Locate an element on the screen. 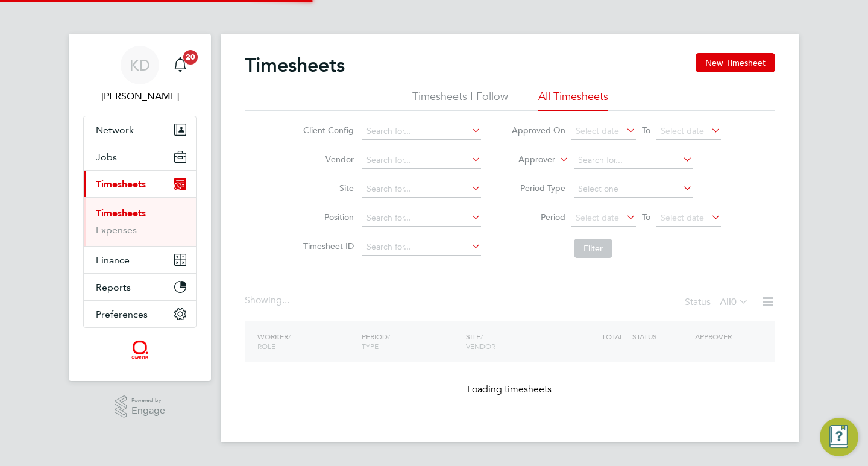 The width and height of the screenshot is (868, 466). div: Timesheets is located at coordinates (139, 222).